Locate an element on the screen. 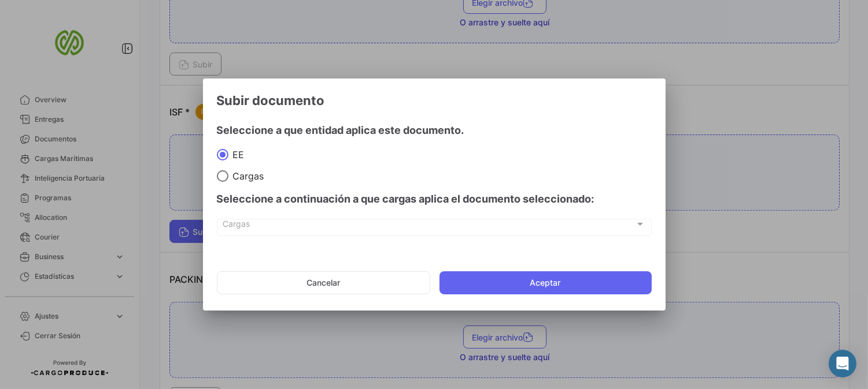 Image resolution: width=868 pixels, height=389 pixels. button: Cancelar is located at coordinates (323, 283).